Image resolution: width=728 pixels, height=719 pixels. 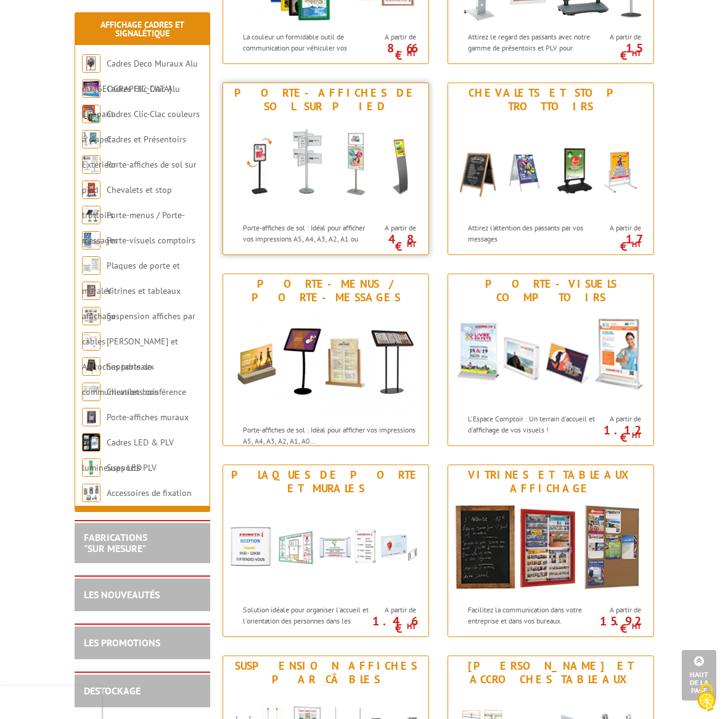 I want to click on p: 17 €, so click(x=617, y=243).